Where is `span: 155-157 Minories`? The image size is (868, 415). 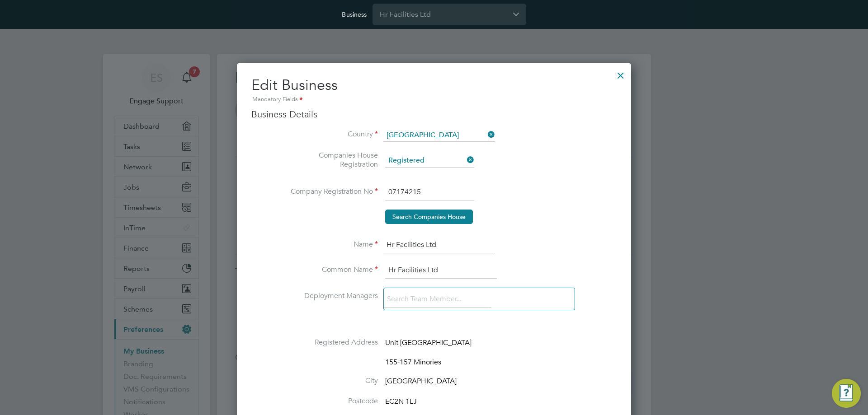 span: 155-157 Minories is located at coordinates (413, 362).